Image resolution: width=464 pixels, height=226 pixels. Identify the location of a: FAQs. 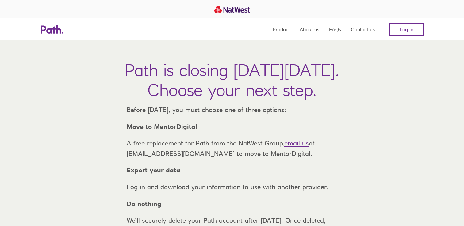
(335, 29).